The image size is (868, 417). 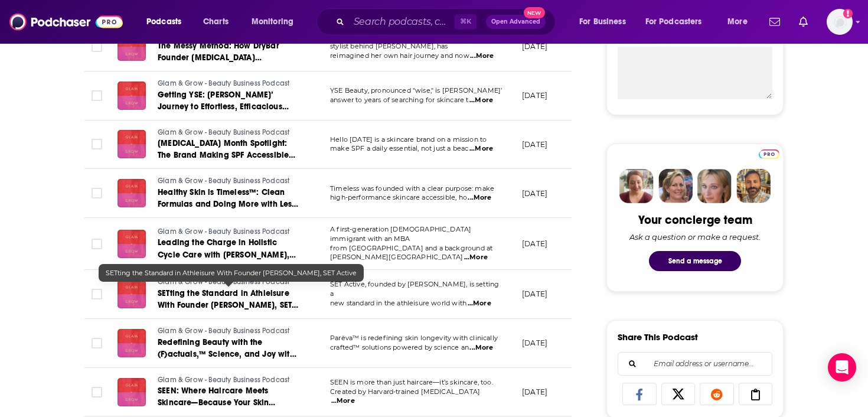 I want to click on a: Pro website, so click(x=769, y=153).